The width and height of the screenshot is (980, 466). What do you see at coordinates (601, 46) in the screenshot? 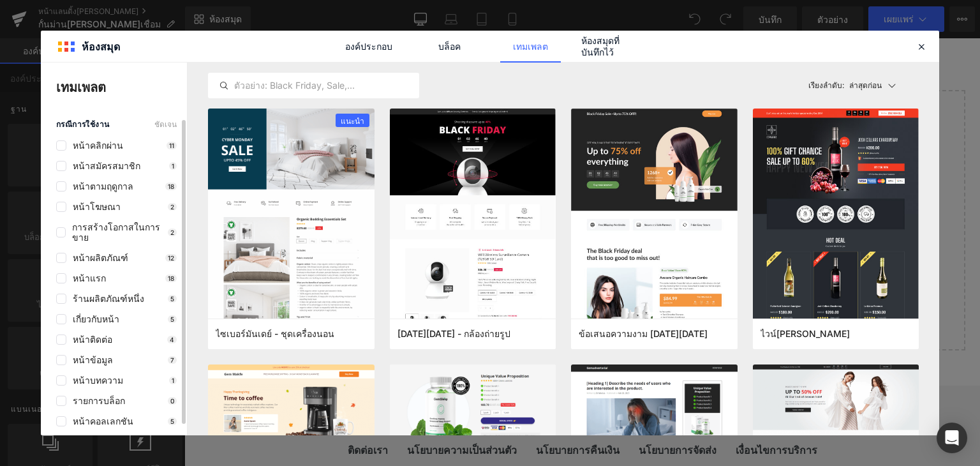
I see `font: ห้องสมุดที่บันทึกไว้` at bounding box center [601, 46].